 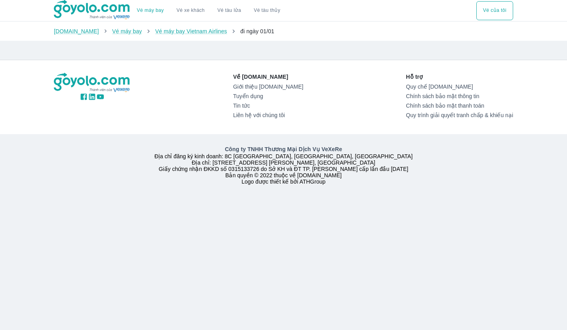 What do you see at coordinates (268, 115) in the screenshot?
I see `a: Liên hệ với chúng tôi` at bounding box center [268, 115].